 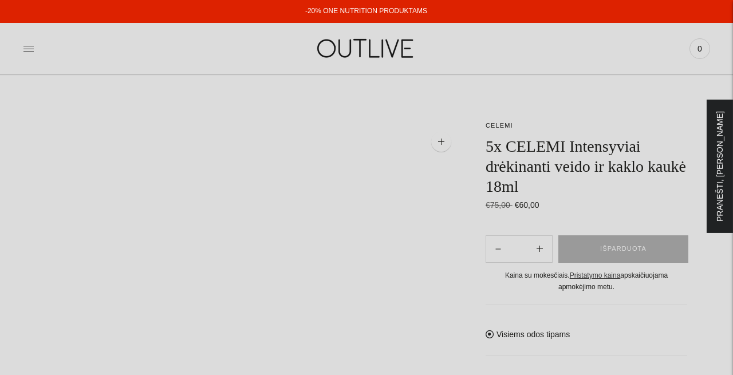 What do you see at coordinates (519, 248) in the screenshot?
I see `input: Product quantity` at bounding box center [519, 248].